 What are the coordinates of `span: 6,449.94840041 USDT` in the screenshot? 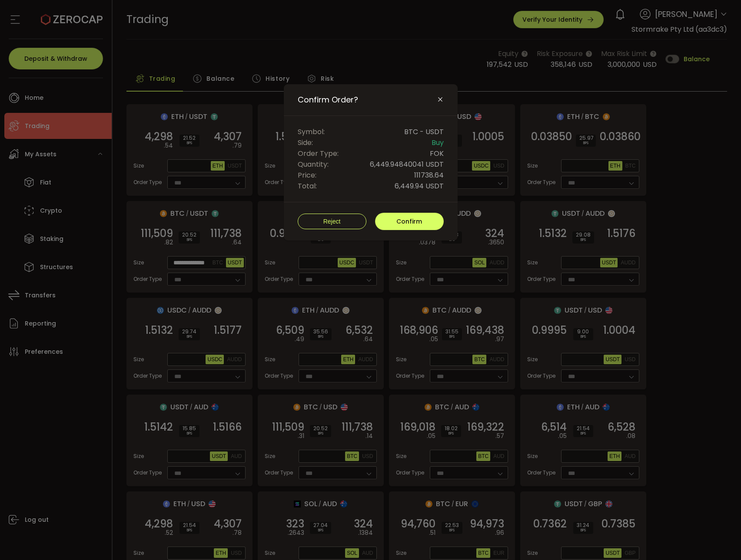 It's located at (407, 164).